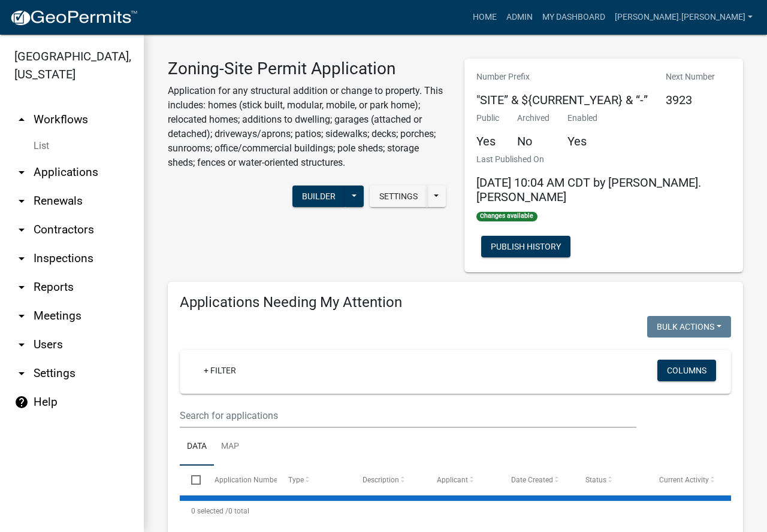 This screenshot has width=767, height=532. Describe the element at coordinates (399, 196) in the screenshot. I see `button: Settings` at that location.